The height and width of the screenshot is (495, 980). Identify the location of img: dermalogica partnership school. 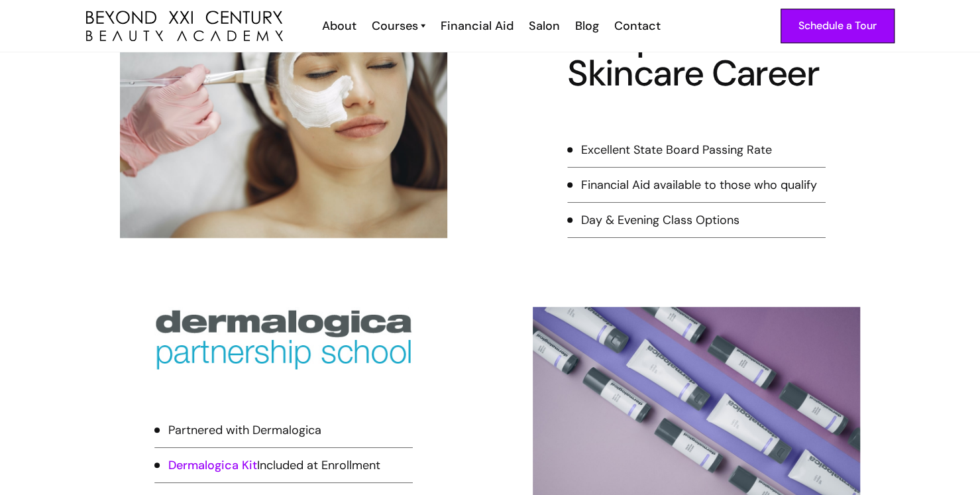
(283, 338).